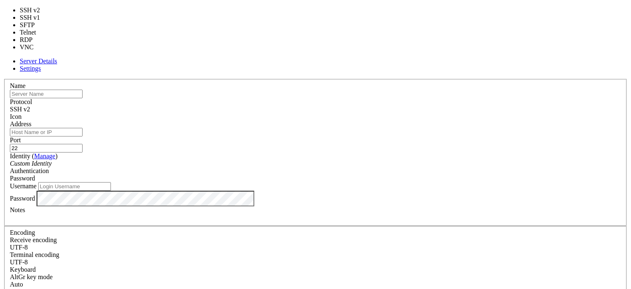  I want to click on label: Identity, so click(34, 156).